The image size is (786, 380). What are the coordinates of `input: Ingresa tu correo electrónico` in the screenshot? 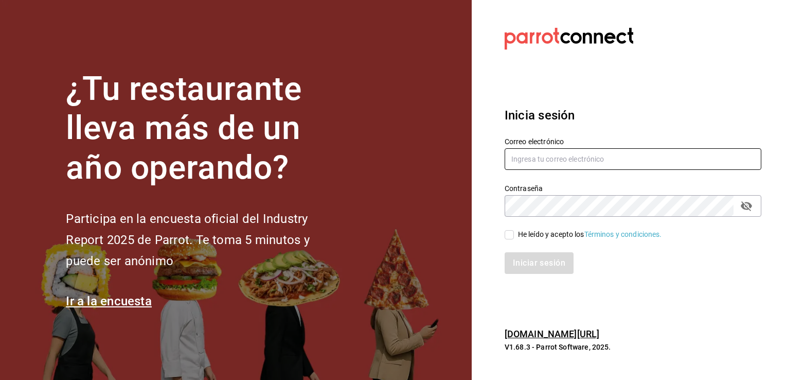 It's located at (633, 159).